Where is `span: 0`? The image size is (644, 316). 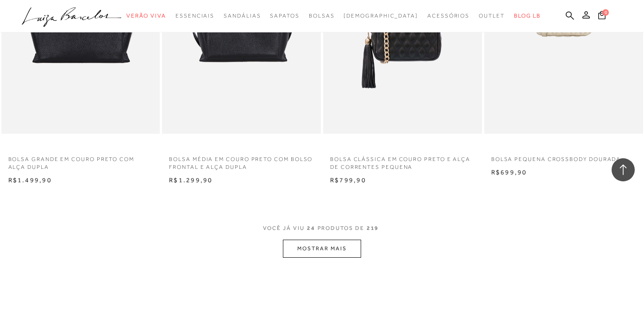
span: 0 is located at coordinates (606, 13).